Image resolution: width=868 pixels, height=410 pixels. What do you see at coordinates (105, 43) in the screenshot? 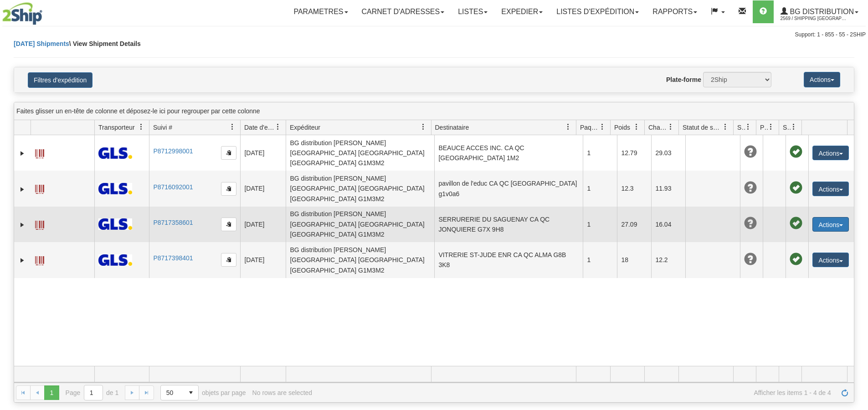
I see `span: \ View Shipment Details` at bounding box center [105, 43].